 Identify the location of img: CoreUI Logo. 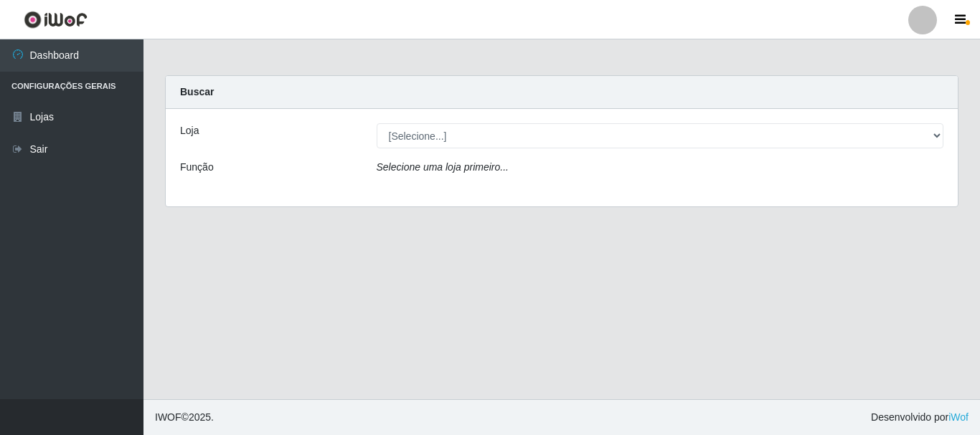
(55, 19).